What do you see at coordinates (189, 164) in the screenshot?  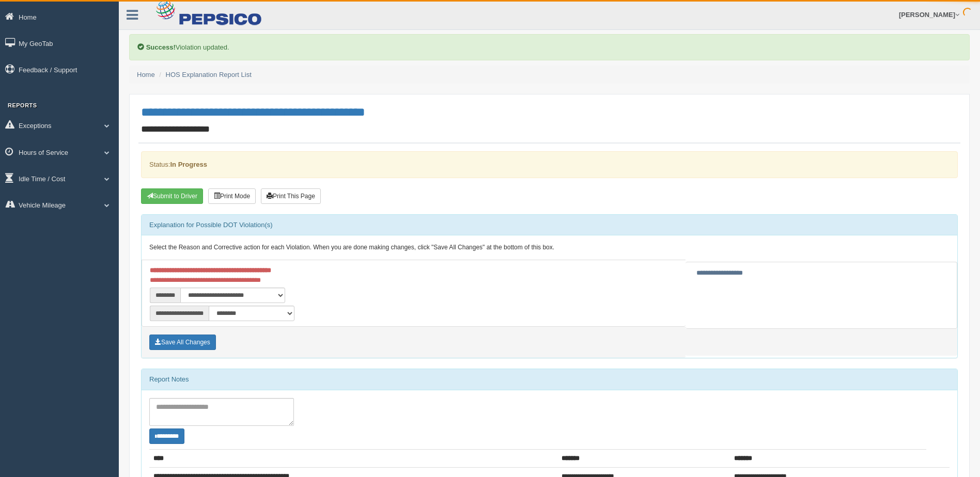 I see `strong: In Progress` at bounding box center [189, 164].